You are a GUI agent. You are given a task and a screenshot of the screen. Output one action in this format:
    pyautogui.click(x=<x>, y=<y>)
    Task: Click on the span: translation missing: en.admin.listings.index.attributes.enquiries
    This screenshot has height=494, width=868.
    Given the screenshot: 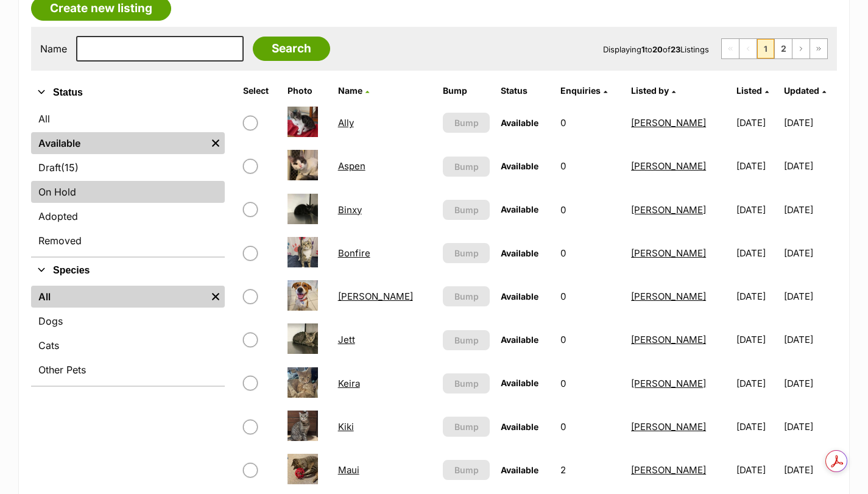 What is the action you would take?
    pyautogui.click(x=581, y=90)
    